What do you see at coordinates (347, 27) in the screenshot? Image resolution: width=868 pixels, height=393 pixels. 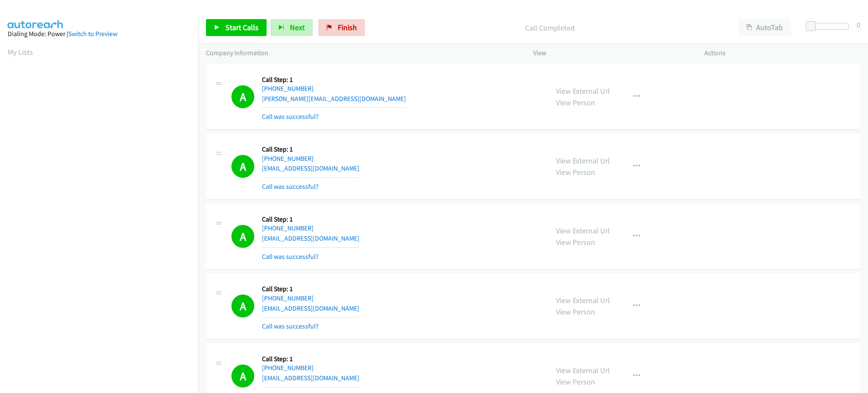 I see `span: Finish` at bounding box center [347, 27].